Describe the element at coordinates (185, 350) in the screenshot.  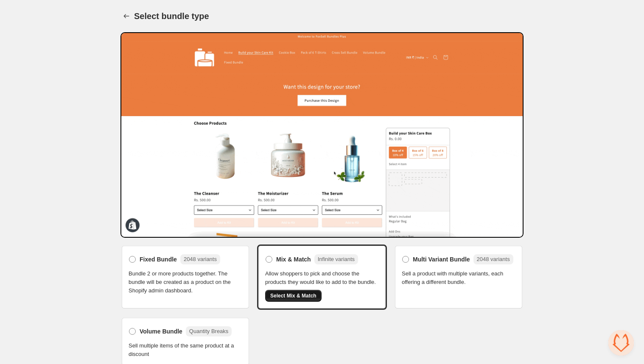
I see `span: Sell multiple items of the same product at a discount` at that location.